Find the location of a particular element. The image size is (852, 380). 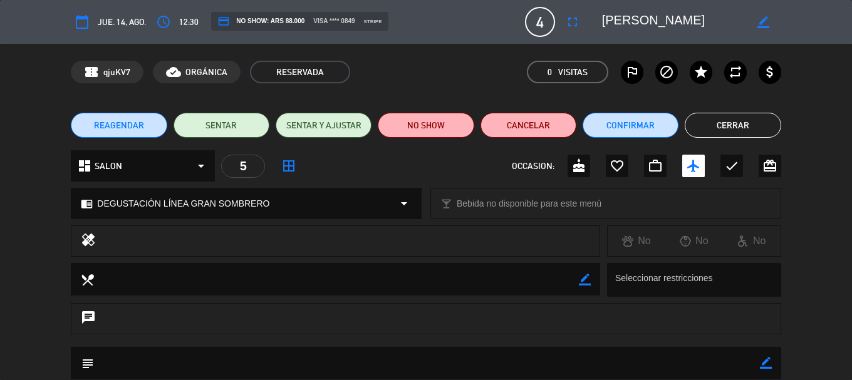

i: check is located at coordinates (731, 166).